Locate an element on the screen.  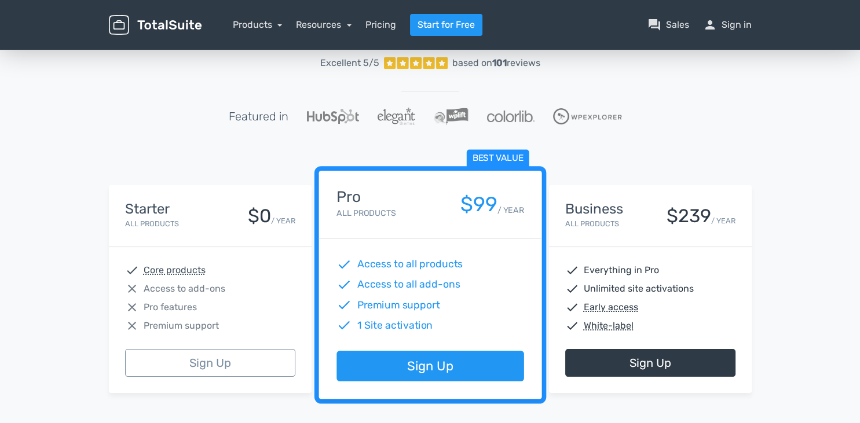
a: Excellent 5/5 based on101reviews is located at coordinates (430, 63).